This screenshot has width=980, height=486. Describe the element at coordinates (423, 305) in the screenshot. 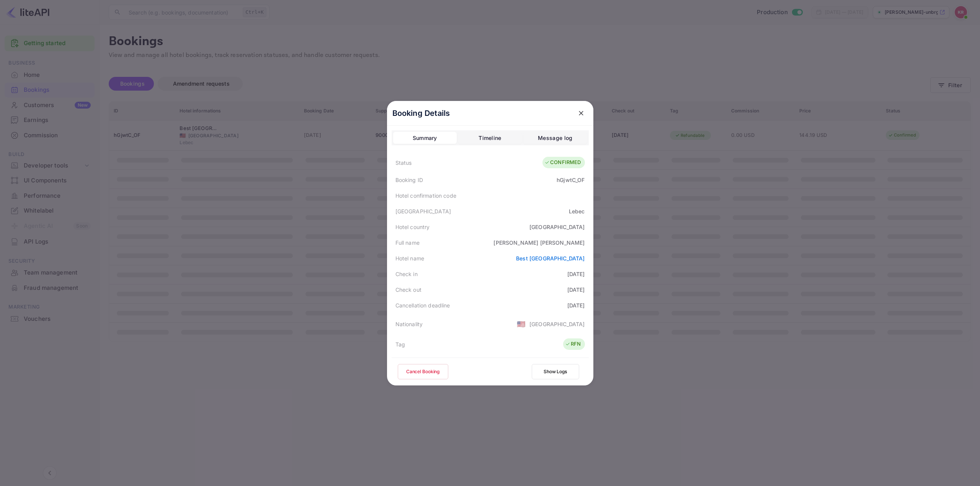

I see `div: Cancellation deadline` at that location.